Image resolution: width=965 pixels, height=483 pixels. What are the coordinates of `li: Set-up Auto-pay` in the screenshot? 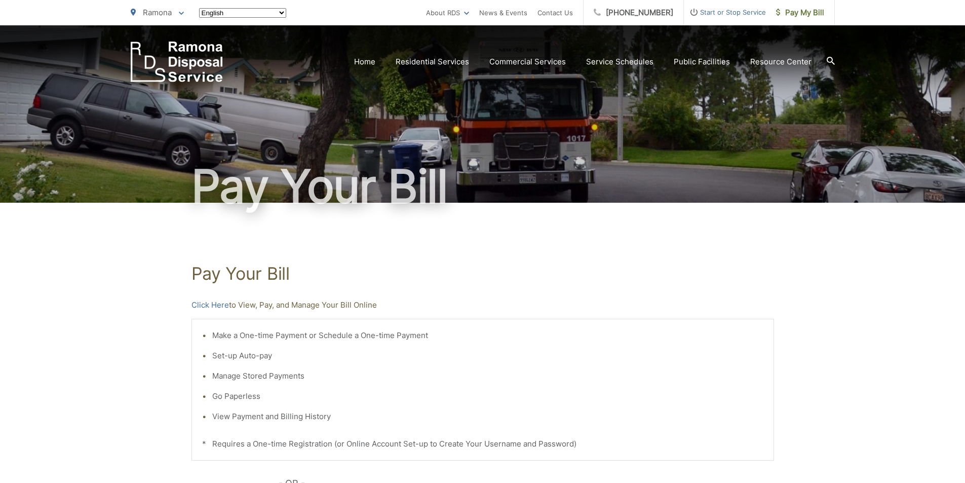 It's located at (488, 356).